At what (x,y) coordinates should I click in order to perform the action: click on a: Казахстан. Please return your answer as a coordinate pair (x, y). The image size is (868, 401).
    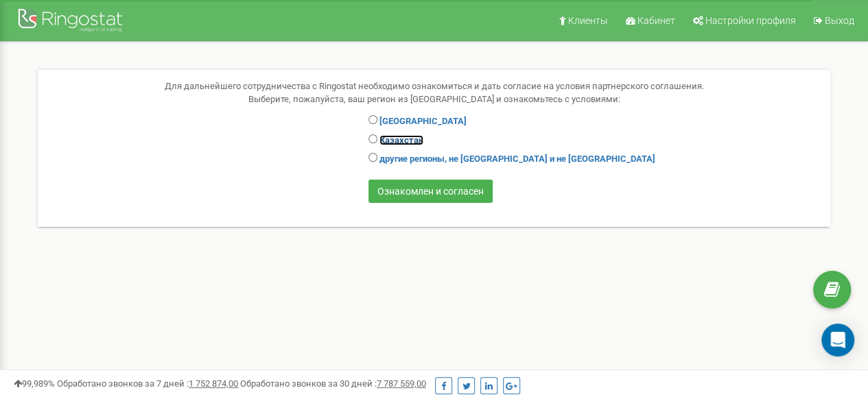
    Looking at the image, I should click on (401, 140).